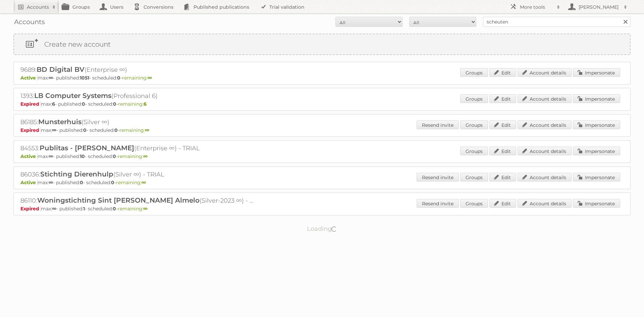 Image resolution: width=644 pixels, height=317 pixels. Describe the element at coordinates (84, 78) in the screenshot. I see `strong: 1051` at that location.